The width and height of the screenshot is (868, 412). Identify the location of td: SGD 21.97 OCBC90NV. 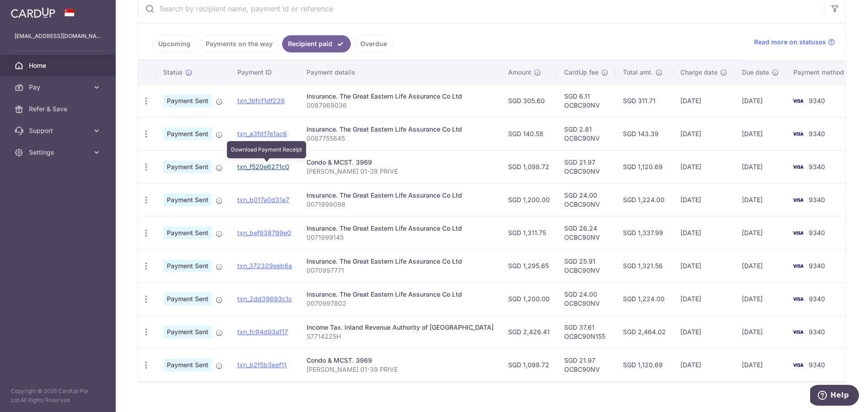
(586, 364).